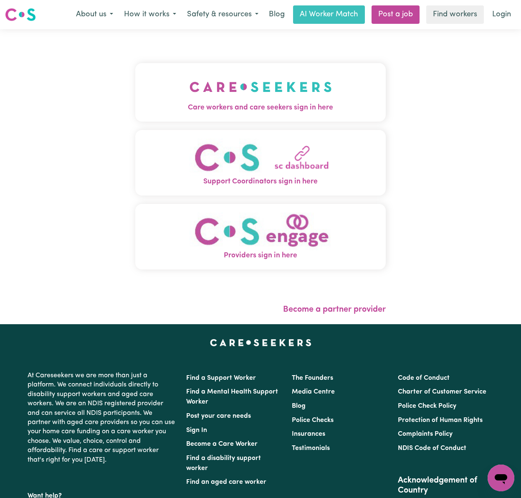 The width and height of the screenshot is (521, 498). What do you see at coordinates (221, 378) in the screenshot?
I see `a: Find a Support Worker` at bounding box center [221, 378].